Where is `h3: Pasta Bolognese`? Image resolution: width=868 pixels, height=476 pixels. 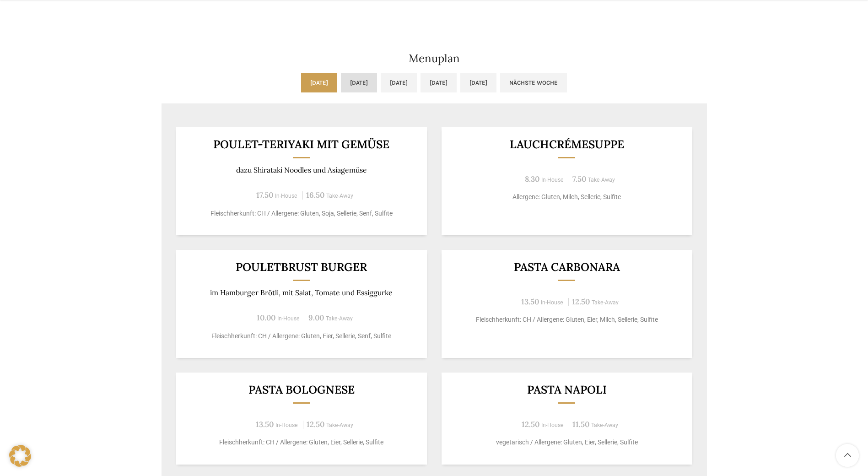 h3: Pasta Bolognese is located at coordinates (301, 389).